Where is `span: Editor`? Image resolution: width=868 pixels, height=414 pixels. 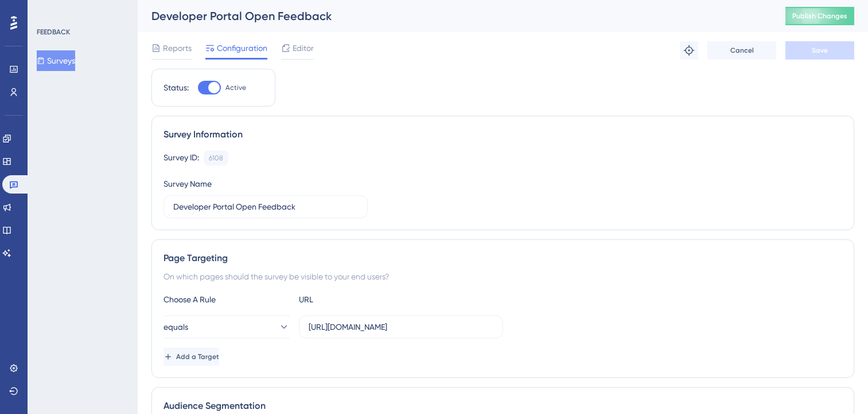 span: Editor is located at coordinates (303, 48).